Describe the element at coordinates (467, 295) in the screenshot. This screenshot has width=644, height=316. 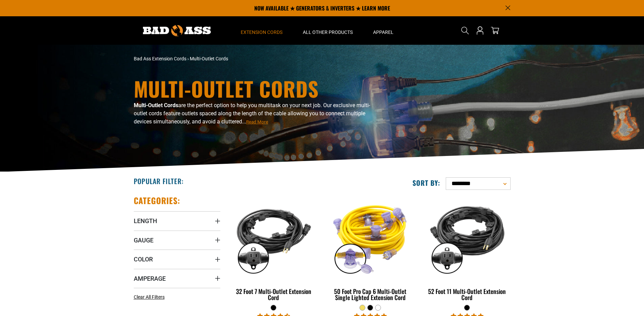
I see `div: 52 Foot 11 Multi-Outlet Extension Cord` at that location.